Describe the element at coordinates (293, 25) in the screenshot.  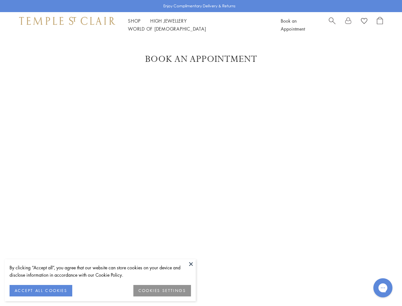
I see `a: Book an Appointment` at that location.